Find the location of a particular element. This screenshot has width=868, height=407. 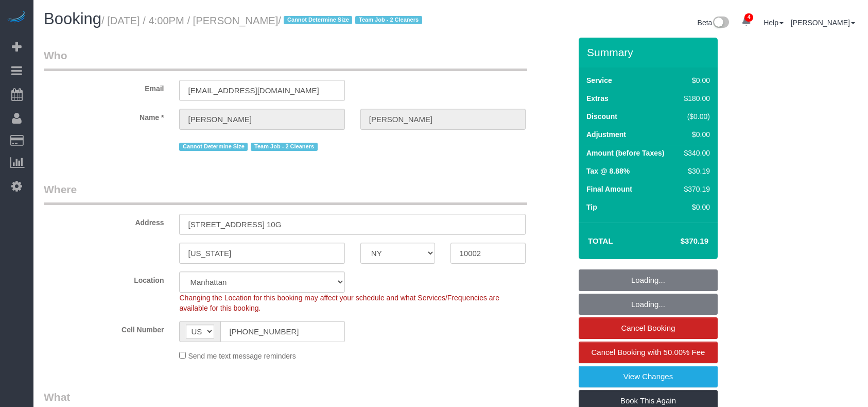

h4: $370.19 is located at coordinates (679, 241).